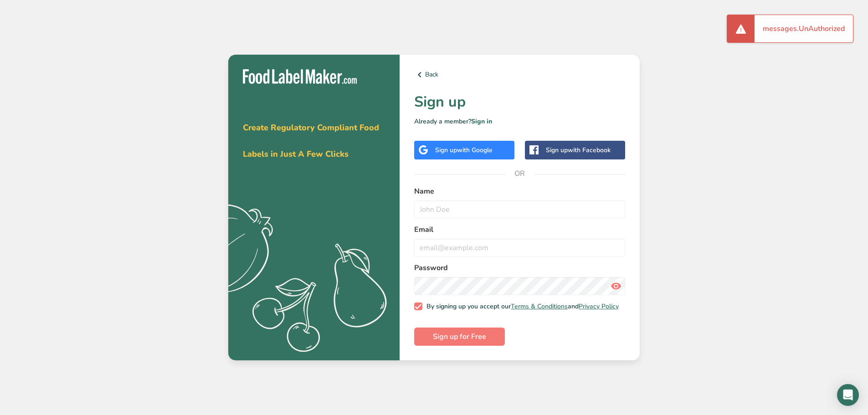 The height and width of the screenshot is (415, 868). What do you see at coordinates (519, 122) in the screenshot?
I see `p: Already a member?` at bounding box center [519, 122].